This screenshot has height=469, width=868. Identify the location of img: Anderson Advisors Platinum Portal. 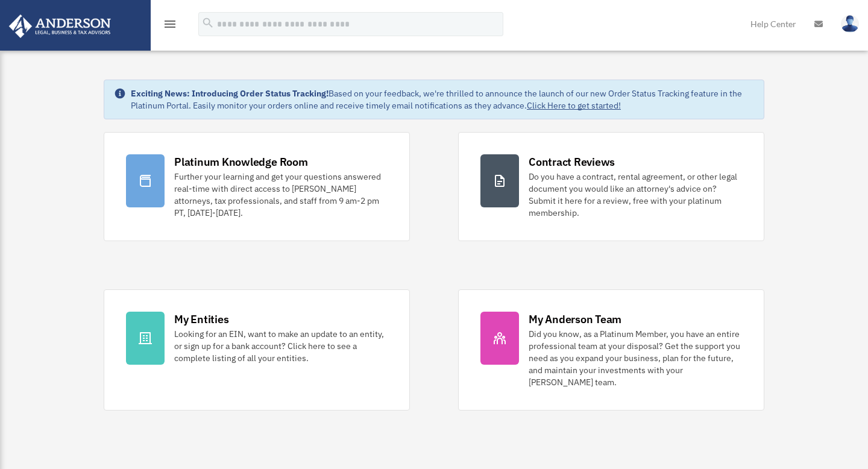
(60, 26).